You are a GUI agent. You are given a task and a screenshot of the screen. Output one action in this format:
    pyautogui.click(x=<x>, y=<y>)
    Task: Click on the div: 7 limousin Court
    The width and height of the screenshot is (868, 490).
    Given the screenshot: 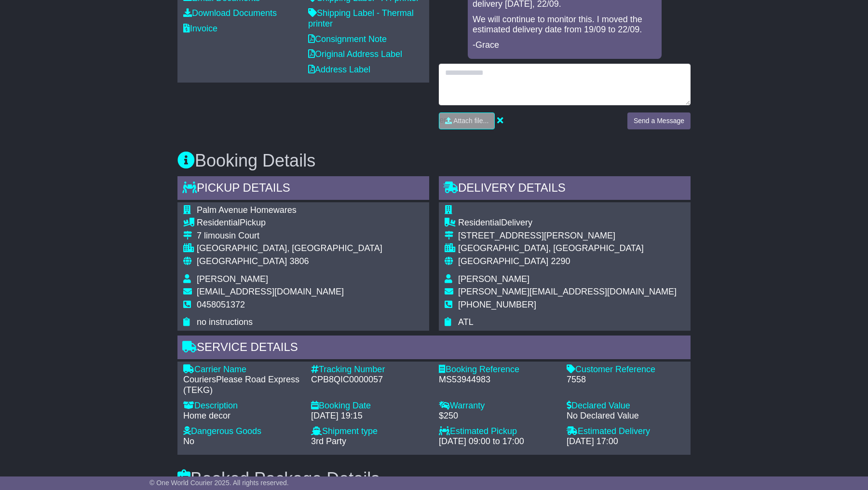 What is the action you would take?
    pyautogui.click(x=289, y=236)
    